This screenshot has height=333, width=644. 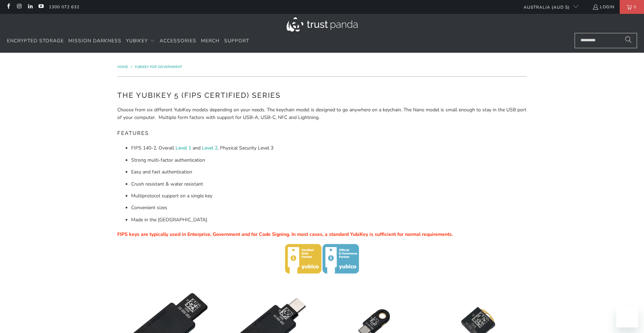 I want to click on a: Merch, so click(x=210, y=41).